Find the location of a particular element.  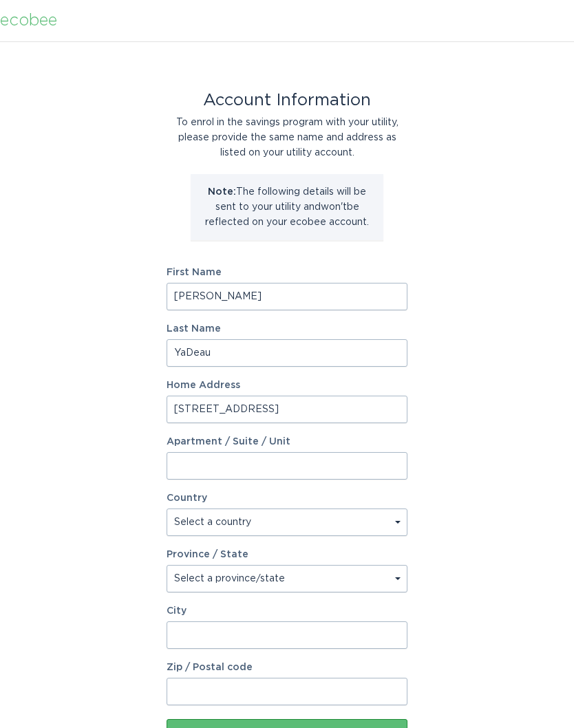

label: First Name is located at coordinates (287, 272).